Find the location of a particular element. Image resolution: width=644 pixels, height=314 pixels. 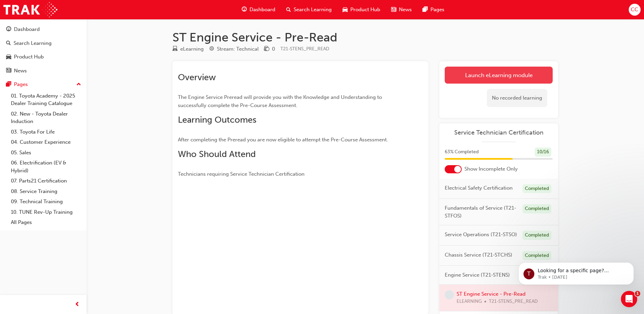

div: Type is located at coordinates (188, 49).